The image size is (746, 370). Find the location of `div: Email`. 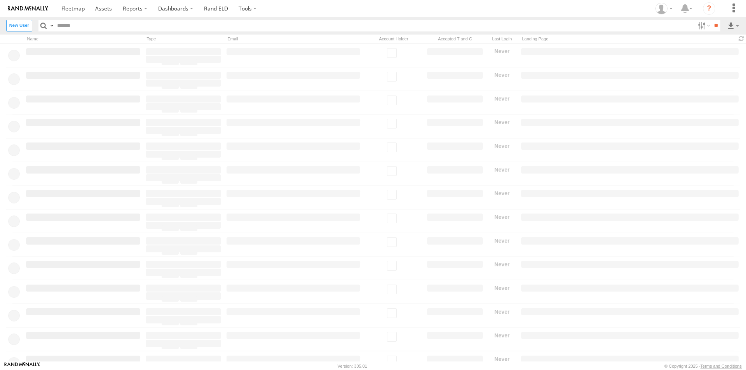

div: Email is located at coordinates (293, 39).